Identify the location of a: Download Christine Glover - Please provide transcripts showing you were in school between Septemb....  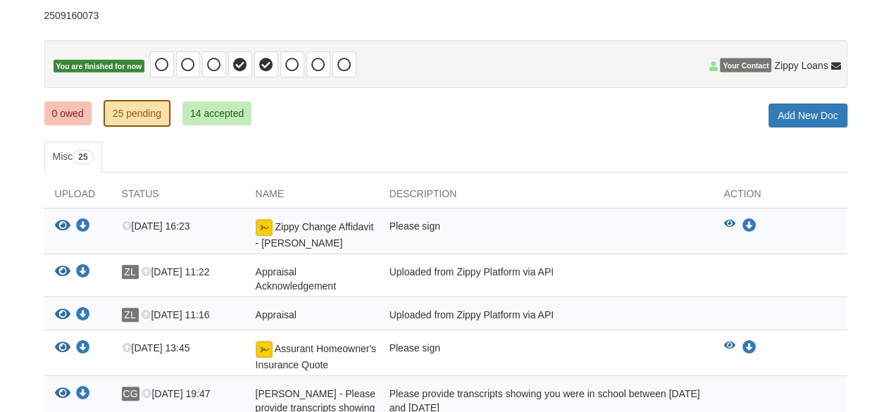
(83, 395).